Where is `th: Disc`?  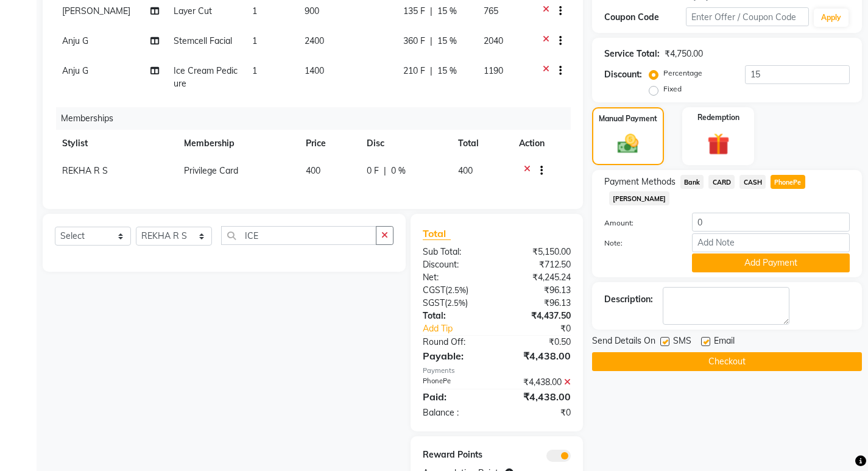 th: Disc is located at coordinates (405, 143).